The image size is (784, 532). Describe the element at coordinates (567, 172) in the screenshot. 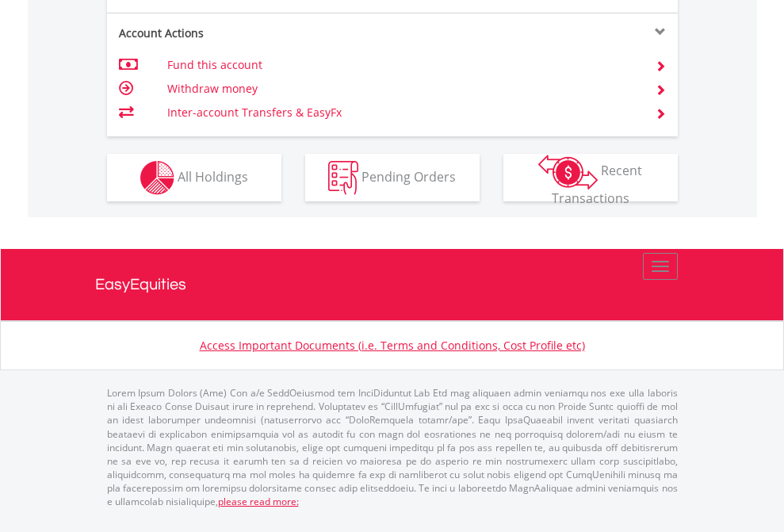

I see `img: transactions-zar-wht.png` at that location.